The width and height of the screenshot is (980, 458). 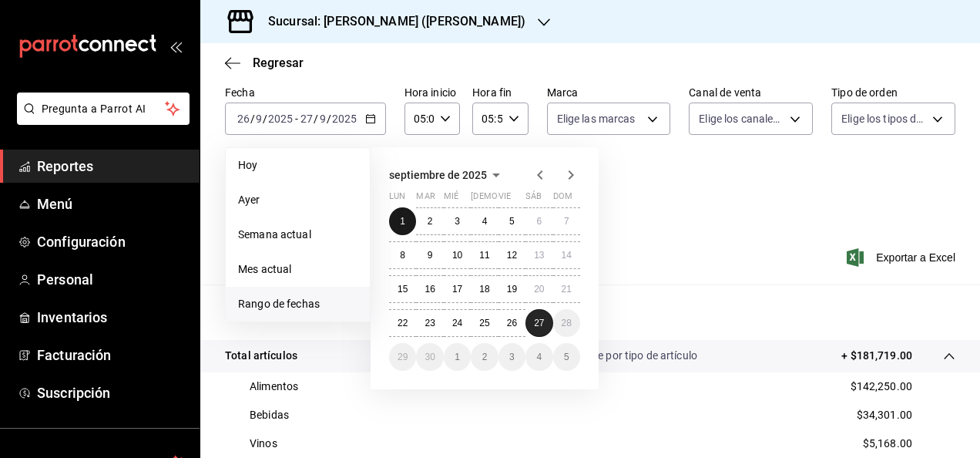 I want to click on button: 22 de septiembre de 2025, so click(x=402, y=322).